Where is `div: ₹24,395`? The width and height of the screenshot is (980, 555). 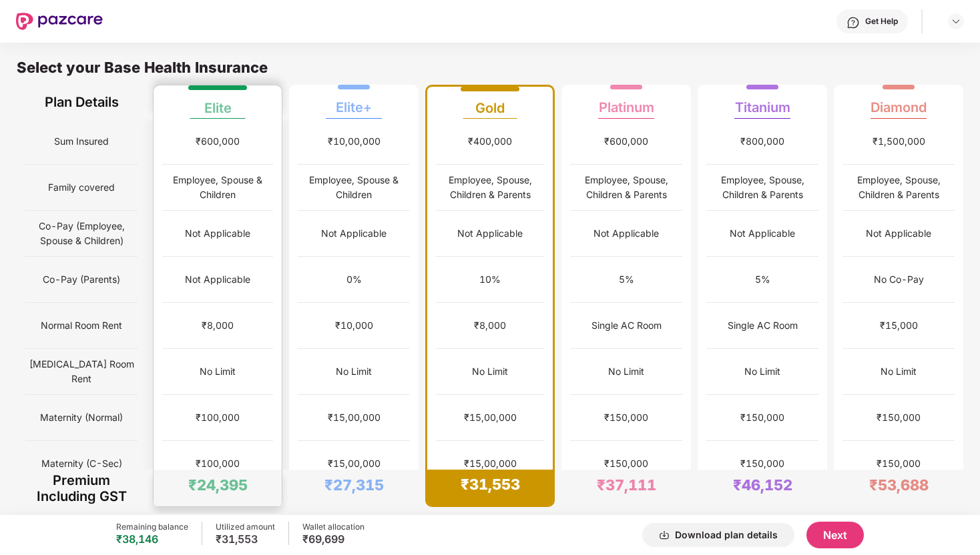 div: ₹24,395 is located at coordinates (217, 485).